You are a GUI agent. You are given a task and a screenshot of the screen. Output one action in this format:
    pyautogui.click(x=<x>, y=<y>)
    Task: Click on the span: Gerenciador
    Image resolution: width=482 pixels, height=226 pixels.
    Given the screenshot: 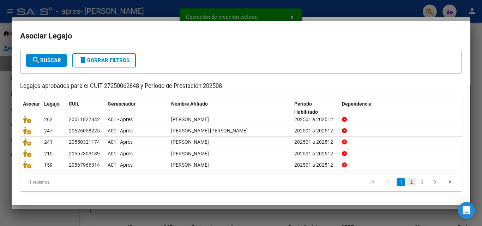 What is the action you would take?
    pyautogui.click(x=121, y=104)
    